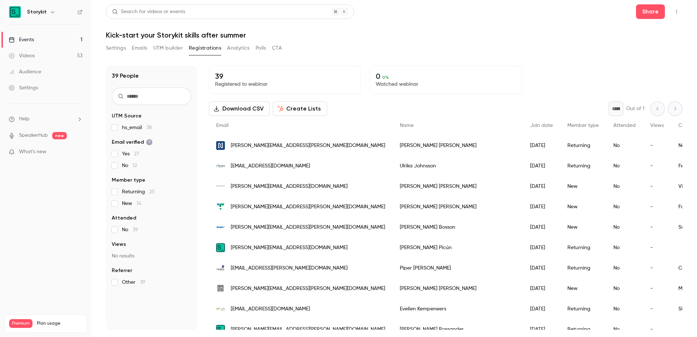  What do you see at coordinates (33, 135) in the screenshot?
I see `a: SpeakerHub` at bounding box center [33, 135].